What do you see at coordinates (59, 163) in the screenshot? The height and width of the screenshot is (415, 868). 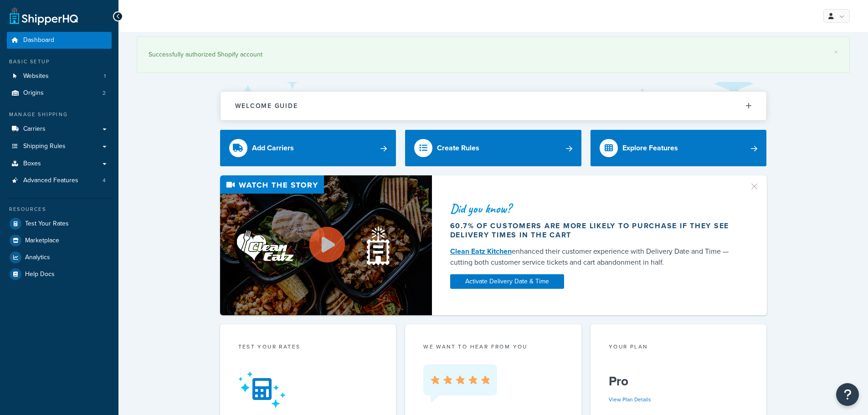 I see `a: Boxes` at bounding box center [59, 163].